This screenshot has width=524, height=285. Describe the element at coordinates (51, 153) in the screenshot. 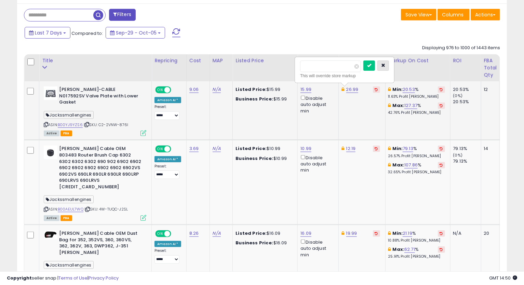

I see `img: 2192DZm-8eL._SL40_.jpg` at that location.